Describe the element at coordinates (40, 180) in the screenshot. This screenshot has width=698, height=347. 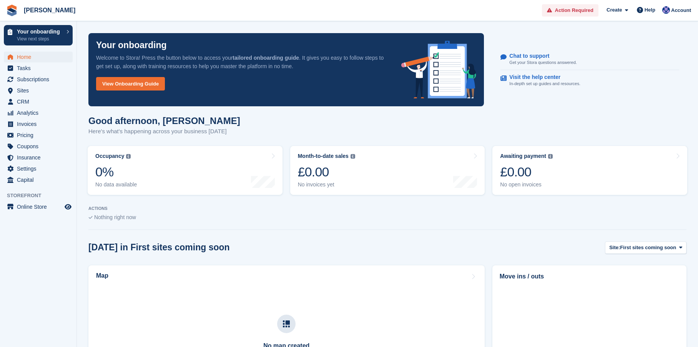
I see `span: Capital` at that location.